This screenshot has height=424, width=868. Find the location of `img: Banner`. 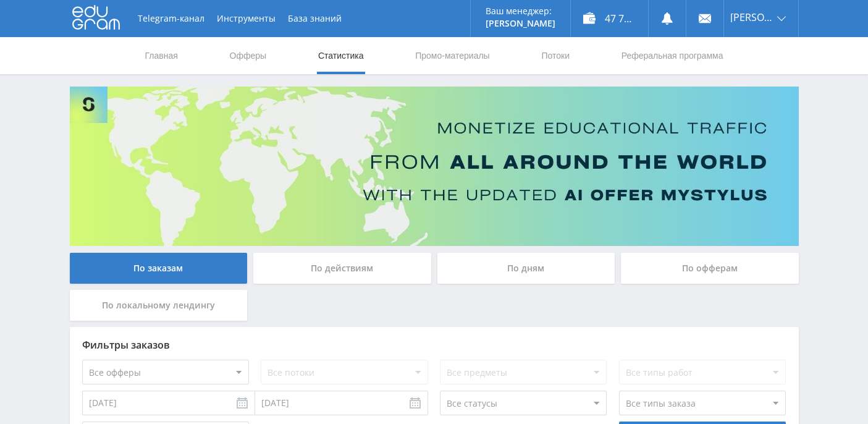

img: Banner is located at coordinates (434, 166).